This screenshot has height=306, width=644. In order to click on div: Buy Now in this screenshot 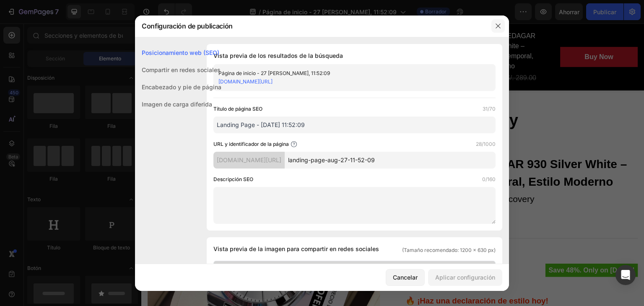, I will do `click(458, 33)`.